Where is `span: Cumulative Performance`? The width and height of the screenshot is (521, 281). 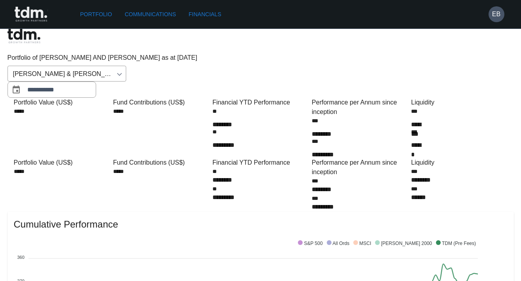 span: Cumulative Performance is located at coordinates (261, 224).